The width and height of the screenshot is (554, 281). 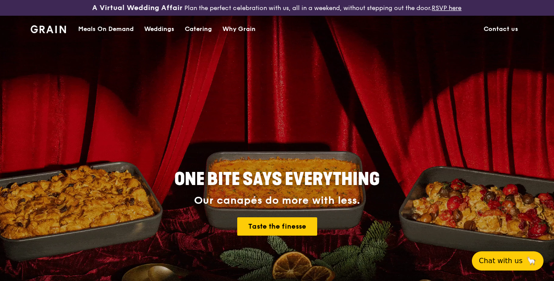 What do you see at coordinates (106, 29) in the screenshot?
I see `div: Meals On Demand` at bounding box center [106, 29].